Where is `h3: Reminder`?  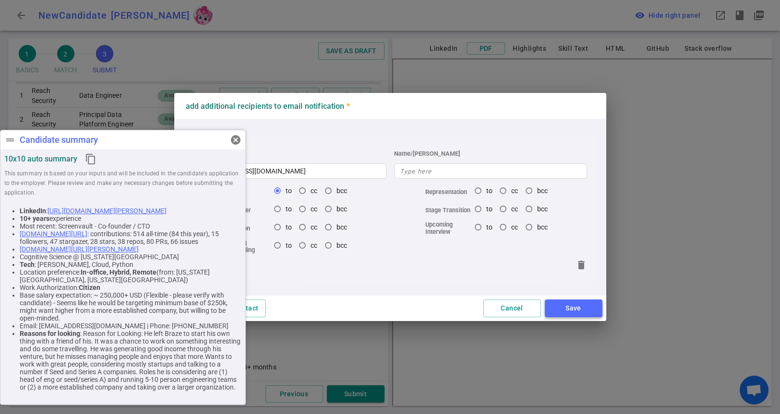
h3: Reminder is located at coordinates (248, 210).